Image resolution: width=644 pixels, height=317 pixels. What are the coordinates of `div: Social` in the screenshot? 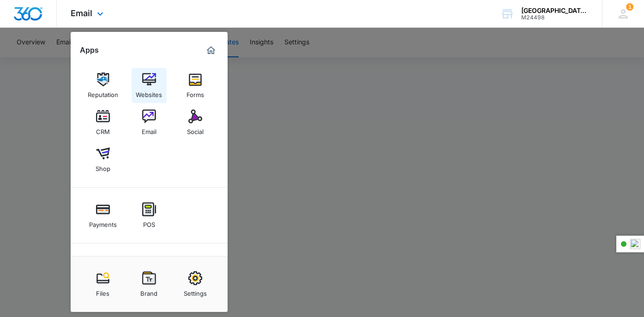 It's located at (196, 129).